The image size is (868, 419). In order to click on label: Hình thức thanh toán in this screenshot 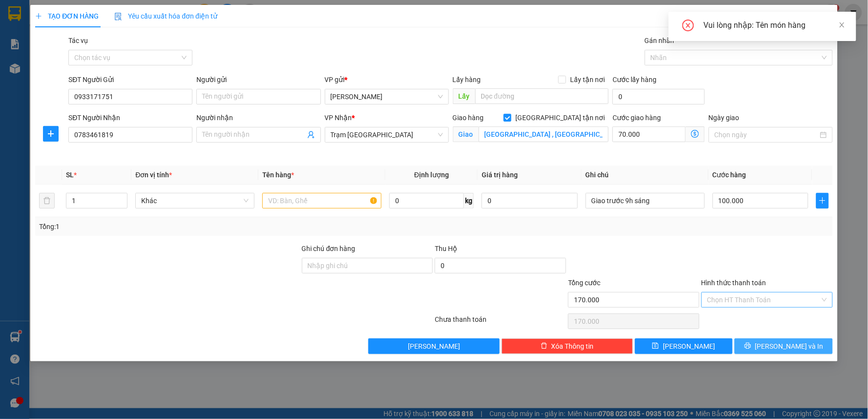, I will do `click(734, 283)`.